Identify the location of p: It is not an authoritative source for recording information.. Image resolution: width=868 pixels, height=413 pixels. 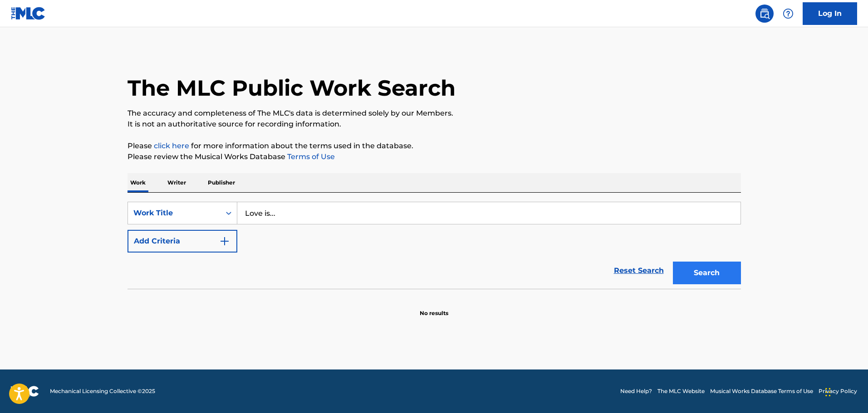
(434, 124).